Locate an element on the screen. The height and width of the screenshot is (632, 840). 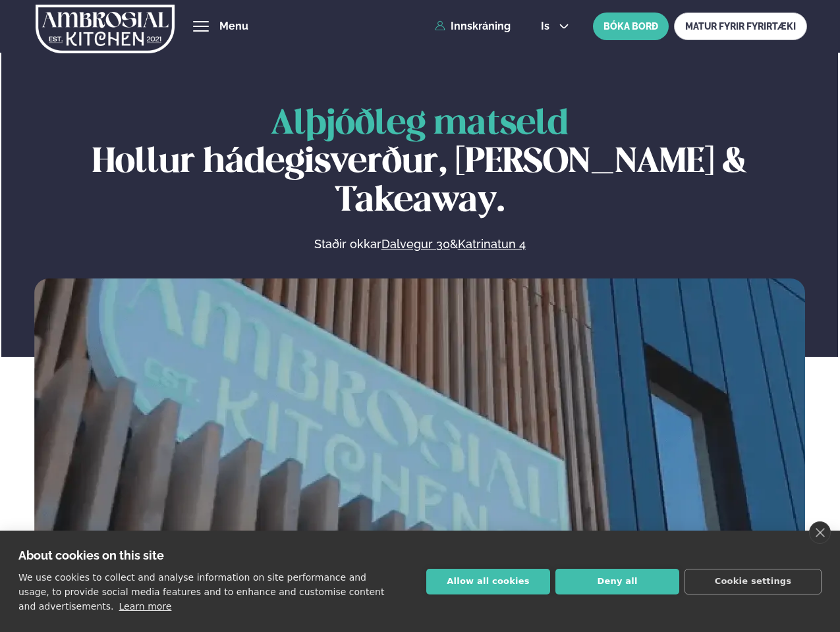
a: close is located at coordinates (819, 532).